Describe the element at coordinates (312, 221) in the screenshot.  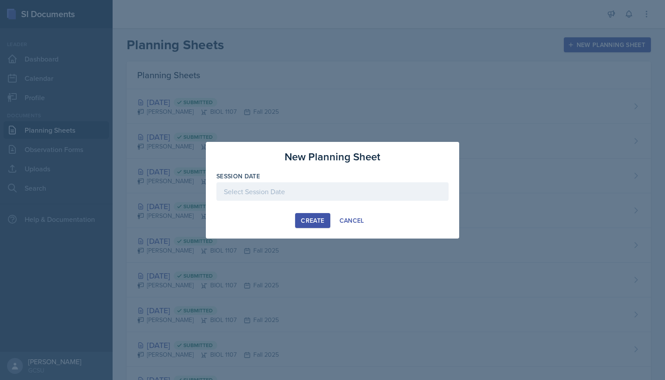
I see `div: Create` at that location.